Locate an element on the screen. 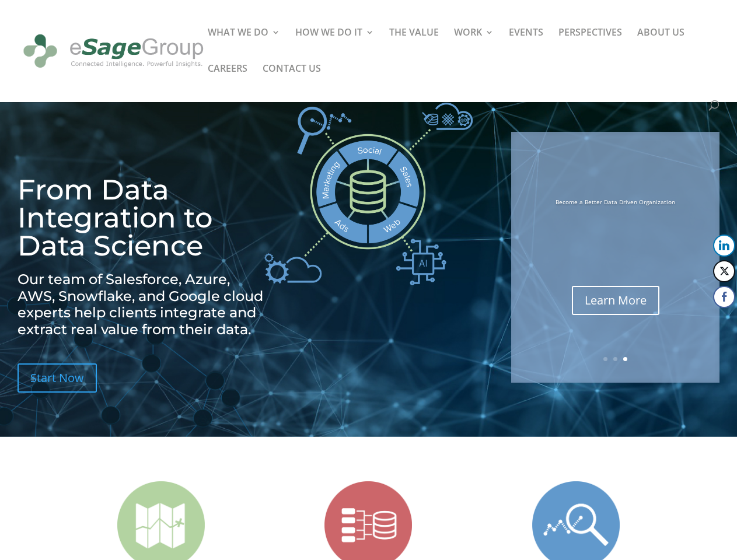  a: Start Now is located at coordinates (57, 378).